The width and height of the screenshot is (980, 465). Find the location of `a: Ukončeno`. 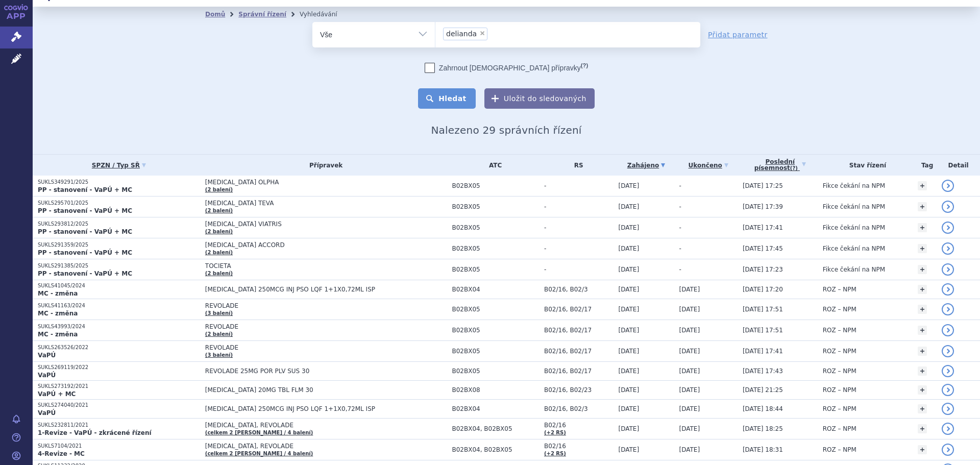

a: Ukončeno is located at coordinates (709, 165).